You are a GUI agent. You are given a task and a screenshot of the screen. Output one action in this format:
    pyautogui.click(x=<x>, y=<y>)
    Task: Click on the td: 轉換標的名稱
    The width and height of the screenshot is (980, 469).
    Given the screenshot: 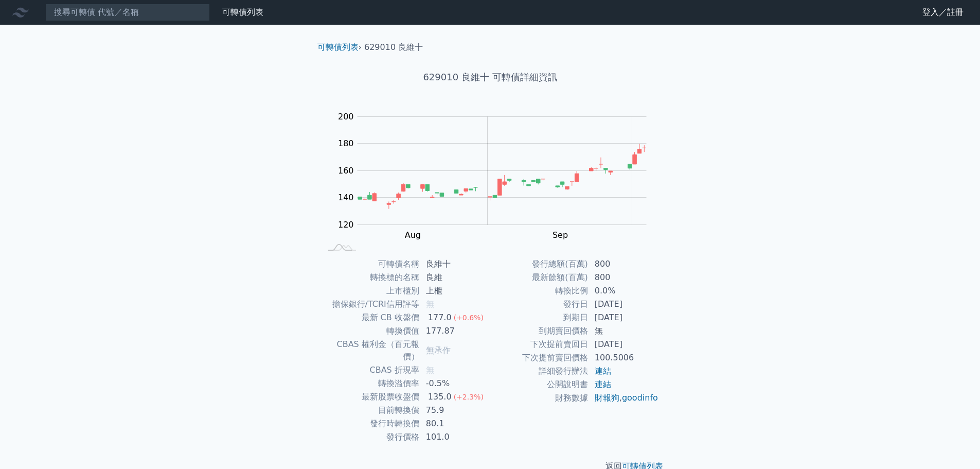 What is the action you would take?
    pyautogui.click(x=371, y=277)
    